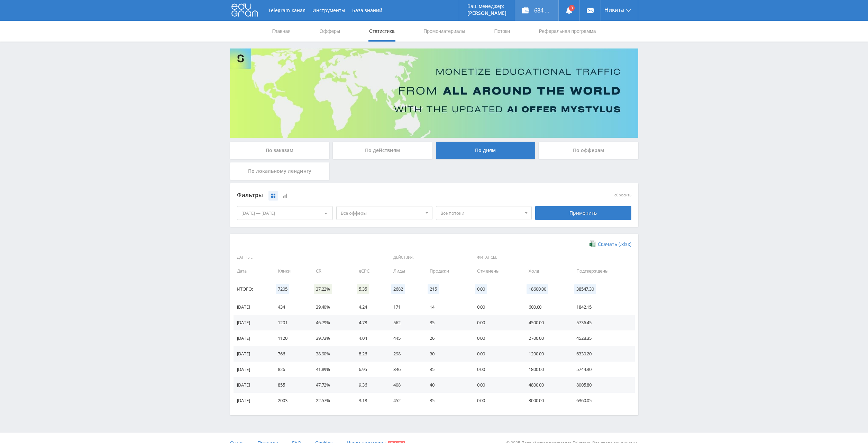 This screenshot has height=443, width=868. Describe the element at coordinates (369, 322) in the screenshot. I see `td: 4.78` at that location.